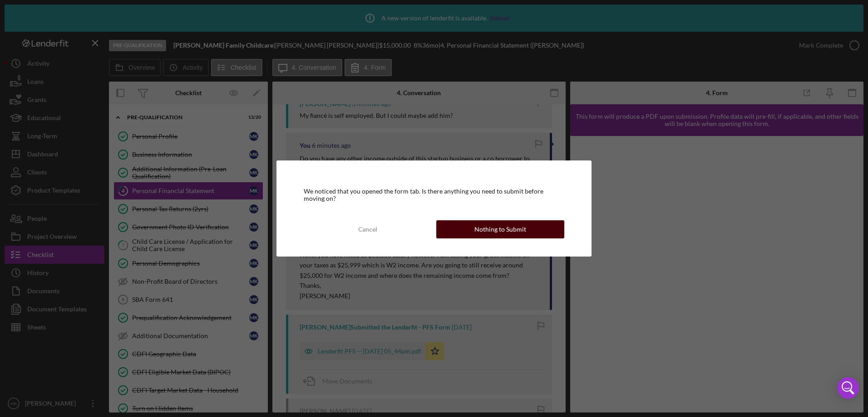 This screenshot has width=868, height=417. Describe the element at coordinates (848, 388) in the screenshot. I see `div: Open Intercom Messenger` at that location.